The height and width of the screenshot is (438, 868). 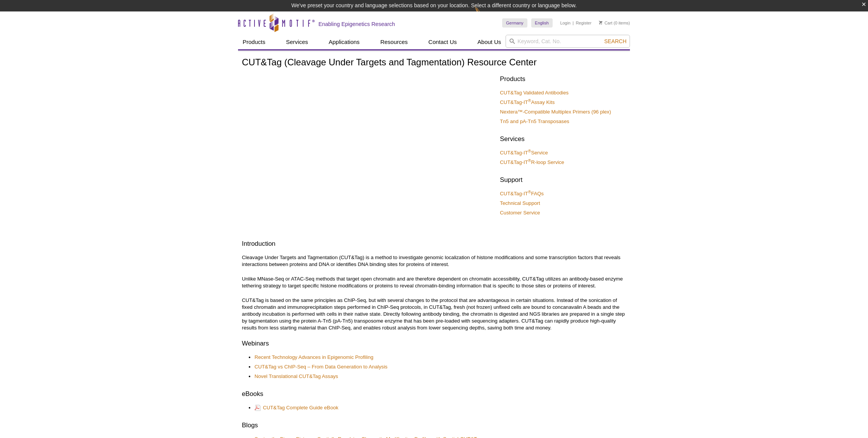 What do you see at coordinates (314, 357) in the screenshot?
I see `a: Recent Technology Advances in Epigenomic Profiling` at bounding box center [314, 357].